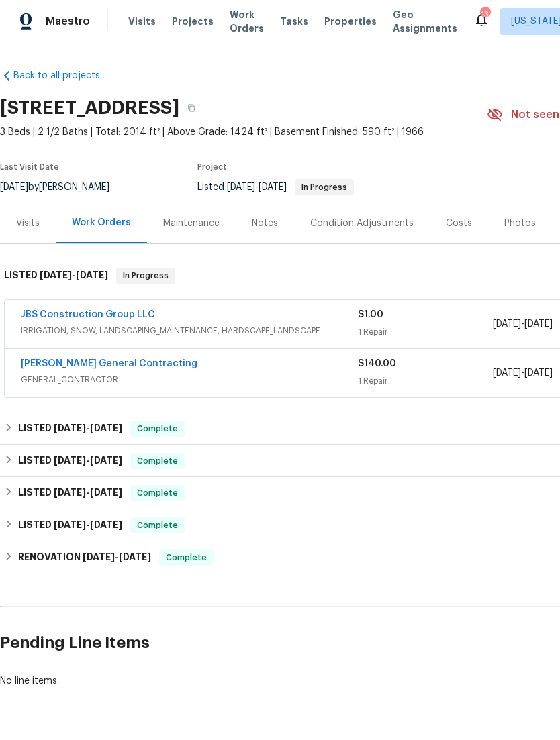 Image resolution: width=560 pixels, height=740 pixels. Describe the element at coordinates (377, 364) in the screenshot. I see `span: $140.00` at that location.